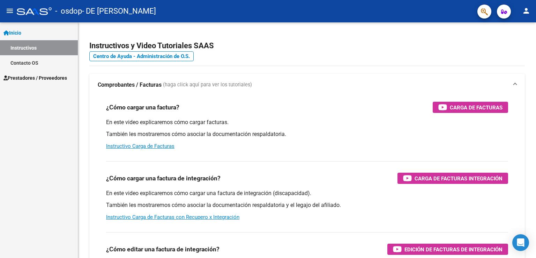 The width and height of the screenshot is (536, 258). I want to click on button: Edición de Facturas de integración, so click(448, 249).